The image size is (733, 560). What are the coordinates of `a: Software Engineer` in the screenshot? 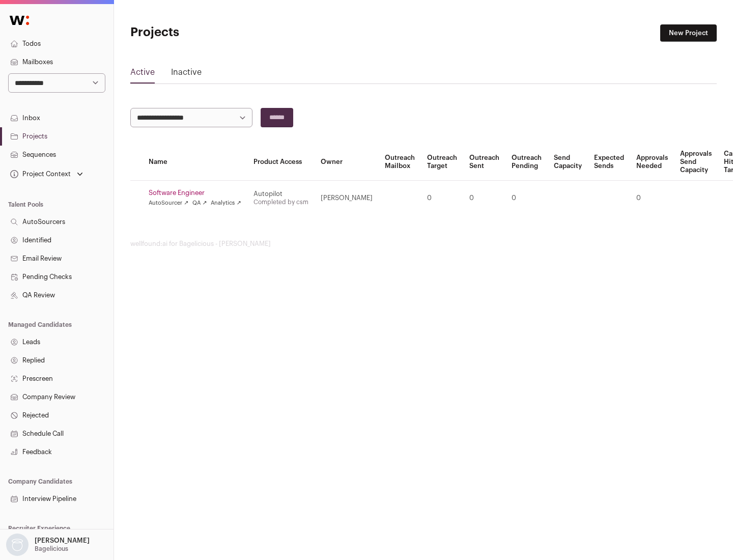 It's located at (195, 193).